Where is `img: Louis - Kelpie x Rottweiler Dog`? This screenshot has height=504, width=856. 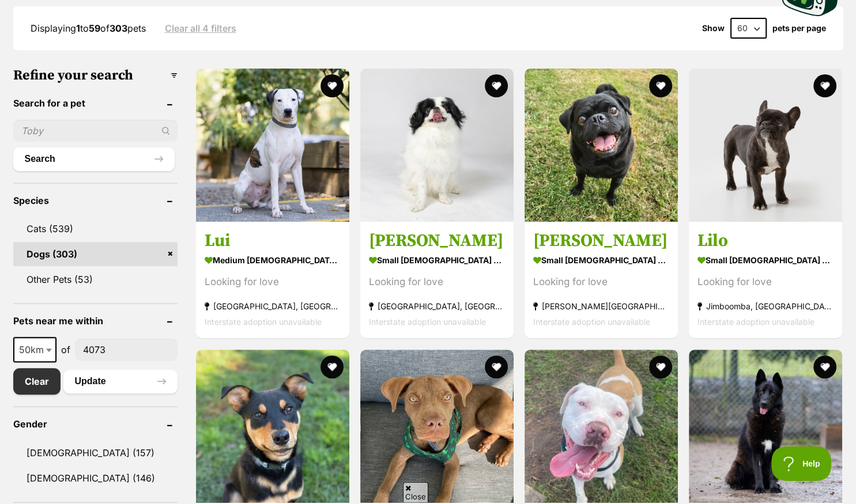
img: Louis - Kelpie x Rottweiler Dog is located at coordinates (272, 426).